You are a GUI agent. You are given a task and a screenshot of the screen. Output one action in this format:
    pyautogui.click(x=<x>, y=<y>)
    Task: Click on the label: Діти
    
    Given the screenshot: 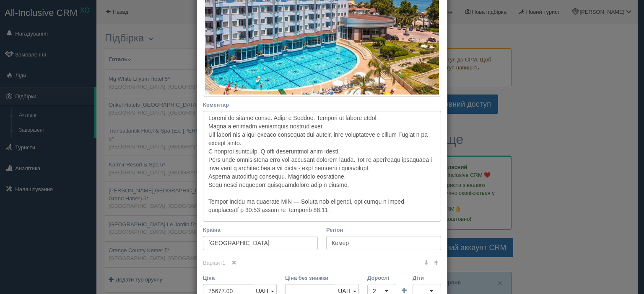 What is the action you would take?
    pyautogui.click(x=427, y=278)
    